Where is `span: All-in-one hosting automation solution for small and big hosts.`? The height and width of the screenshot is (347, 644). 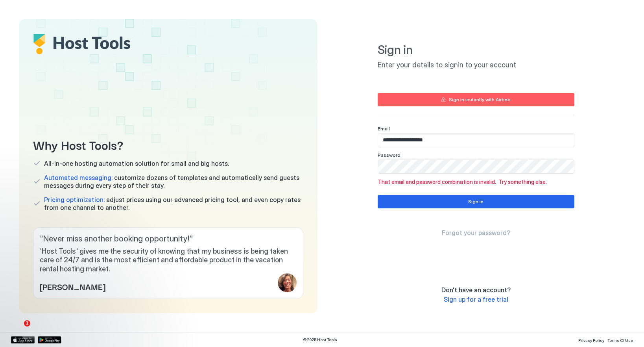
span: All-in-one hosting automation solution for small and big hosts. is located at coordinates (137, 163).